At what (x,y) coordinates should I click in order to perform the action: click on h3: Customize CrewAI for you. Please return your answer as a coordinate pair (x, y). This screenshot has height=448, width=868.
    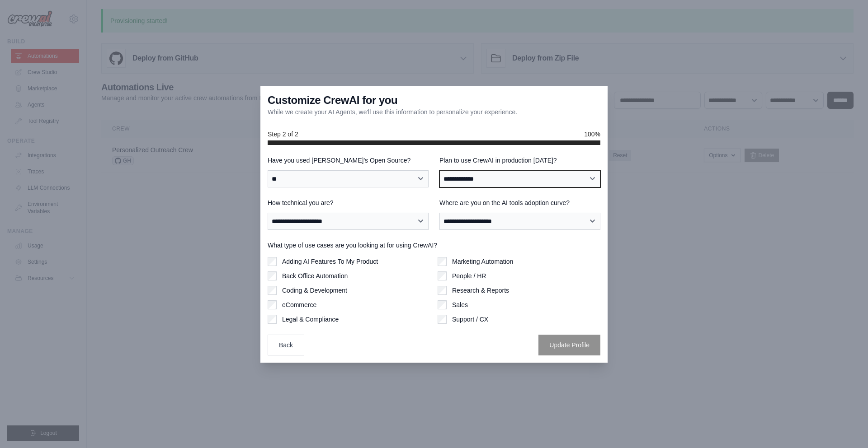
    Looking at the image, I should click on (332, 101).